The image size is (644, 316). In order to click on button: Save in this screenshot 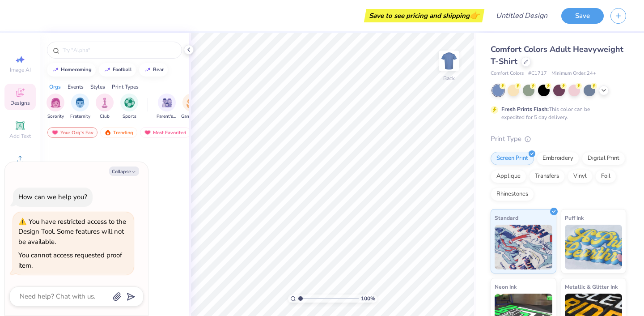, I will do `click(583, 16)`.